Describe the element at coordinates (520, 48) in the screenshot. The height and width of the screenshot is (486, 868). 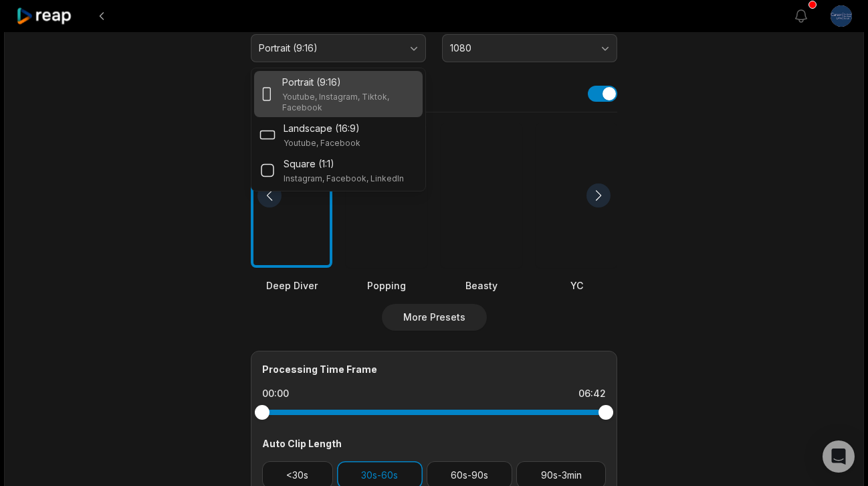
I see `span: 1080` at that location.